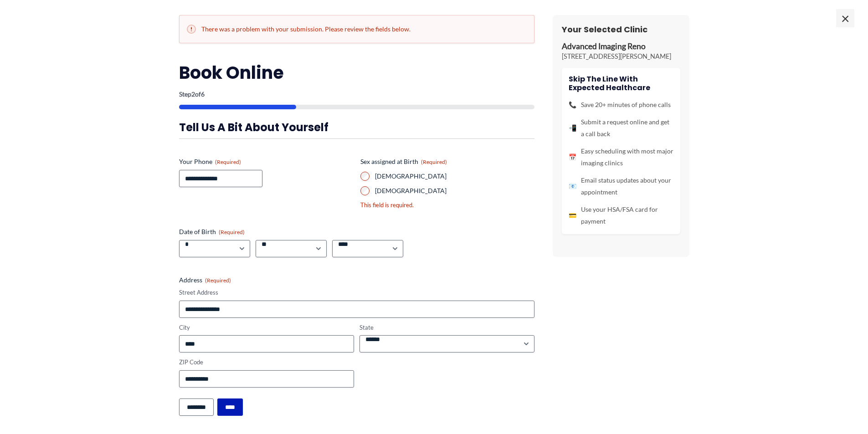 Image resolution: width=868 pixels, height=434 pixels. What do you see at coordinates (205, 280) in the screenshot?
I see `legend: Address` at bounding box center [205, 280].